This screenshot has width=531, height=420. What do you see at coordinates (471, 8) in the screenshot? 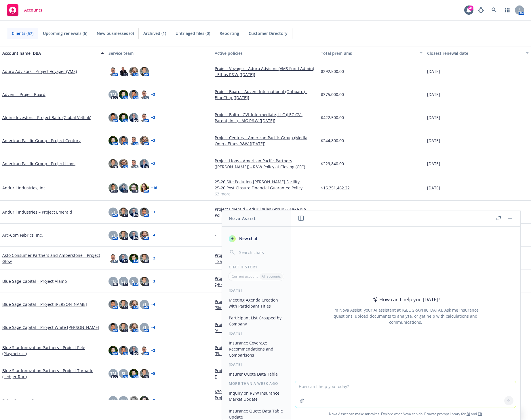
I see `div: 41` at bounding box center [471, 8].